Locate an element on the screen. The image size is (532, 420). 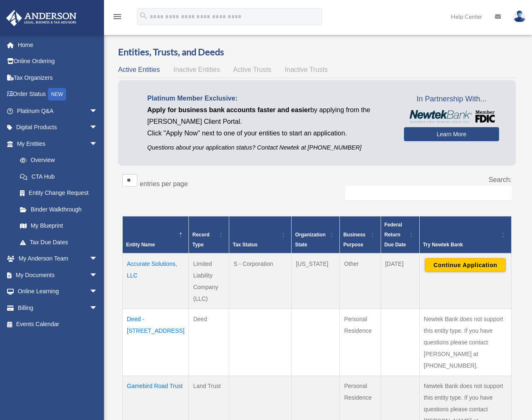
img: NewtekBankLogoSM.png is located at coordinates (451, 117).